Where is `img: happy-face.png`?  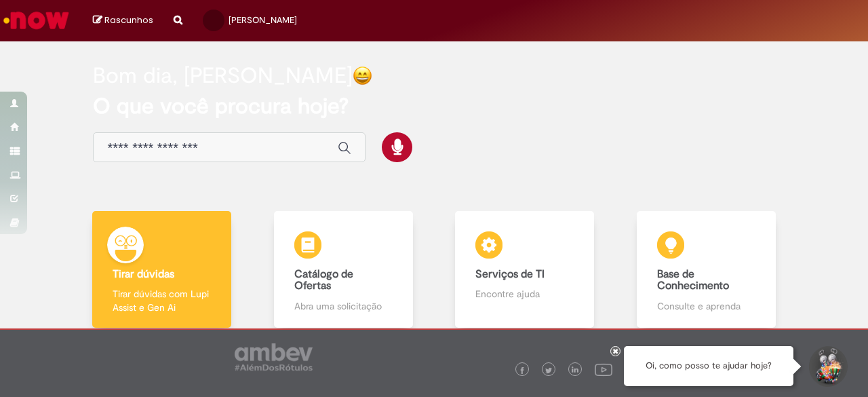 img: happy-face.png is located at coordinates (362, 76).